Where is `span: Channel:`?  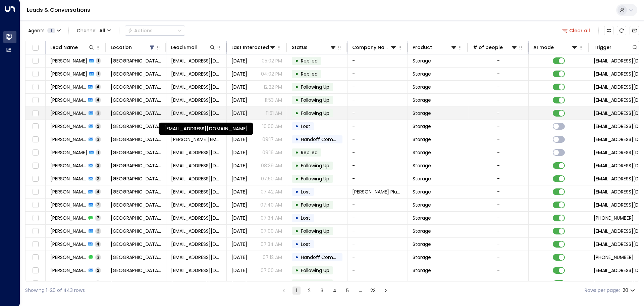 span: Channel: is located at coordinates (94, 31).